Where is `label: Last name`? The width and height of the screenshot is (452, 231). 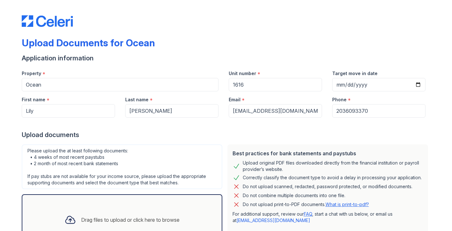
label: Last name is located at coordinates (137, 100).